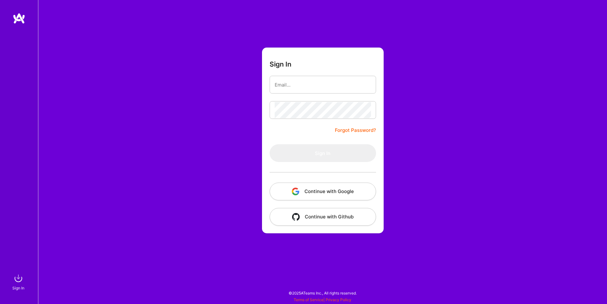  I want to click on h3: Sign In, so click(281, 64).